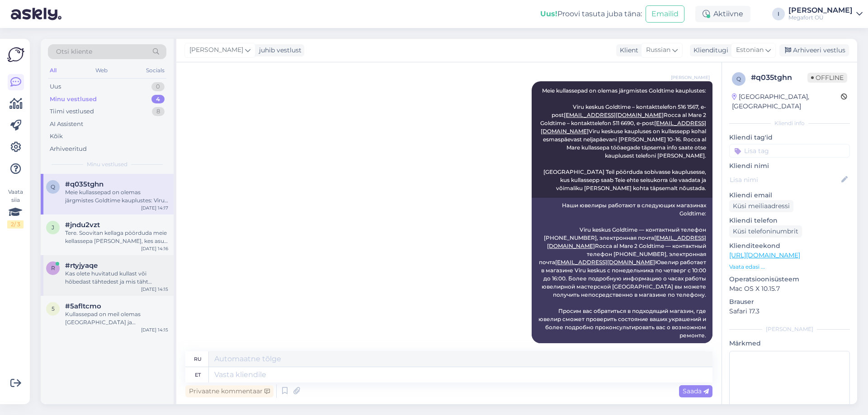  Describe the element at coordinates (84, 184) in the screenshot. I see `span: #q035tghn` at that location.